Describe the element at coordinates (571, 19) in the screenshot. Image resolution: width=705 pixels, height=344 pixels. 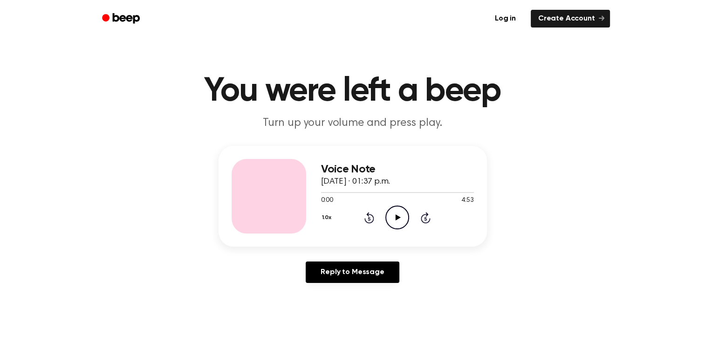
I see `a: Create Account` at that location.